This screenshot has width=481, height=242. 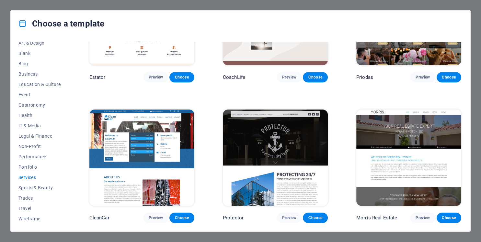 What do you see at coordinates (39, 64) in the screenshot?
I see `span: Blog` at bounding box center [39, 64].